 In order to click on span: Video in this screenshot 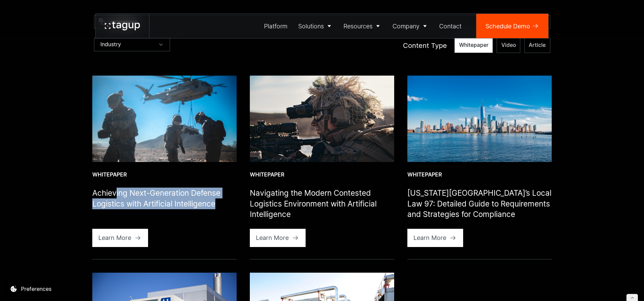, I will do `click(508, 45)`.